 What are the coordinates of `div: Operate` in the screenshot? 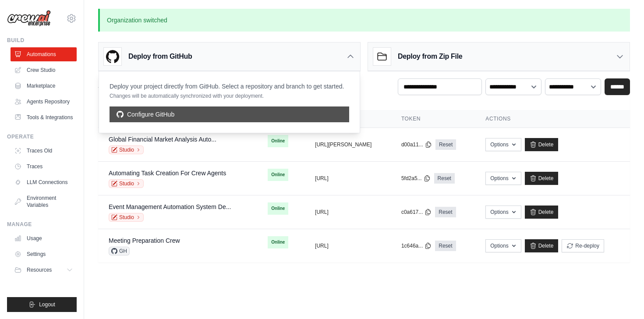 It's located at (42, 137).